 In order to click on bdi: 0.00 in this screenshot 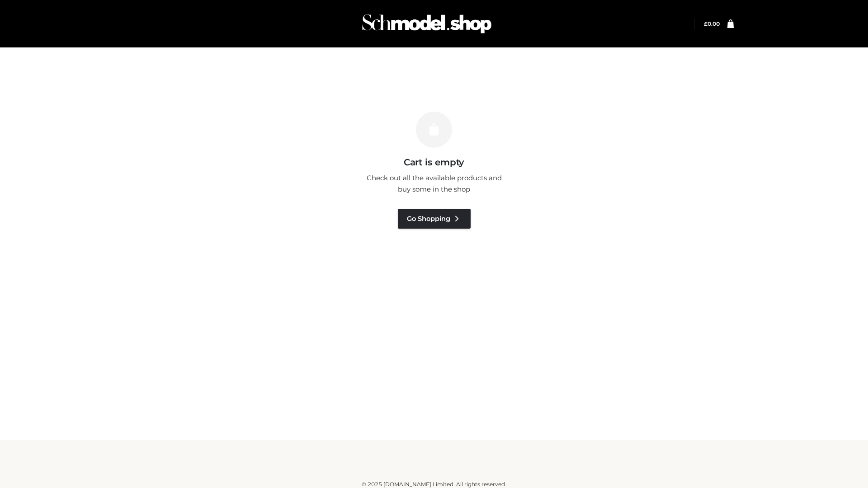, I will do `click(711, 23)`.